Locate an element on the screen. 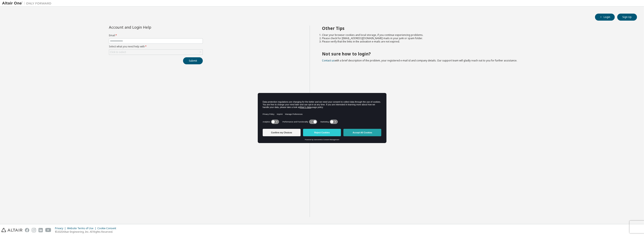 The image size is (644, 236). div: Cookie Consent is located at coordinates (108, 228).